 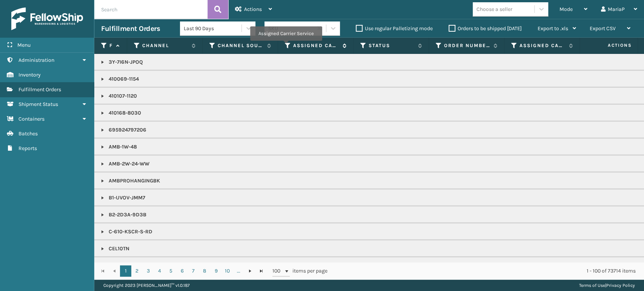 What do you see at coordinates (165, 45) in the screenshot?
I see `label: Channel` at bounding box center [165, 45].